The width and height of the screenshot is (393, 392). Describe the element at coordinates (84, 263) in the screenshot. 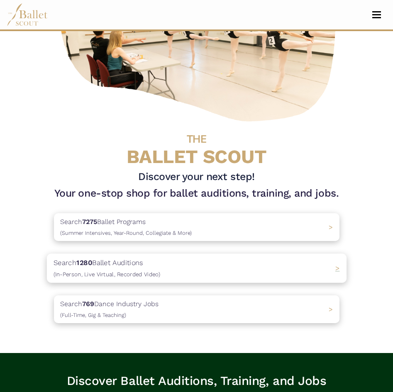

I see `b: 1280` at that location.